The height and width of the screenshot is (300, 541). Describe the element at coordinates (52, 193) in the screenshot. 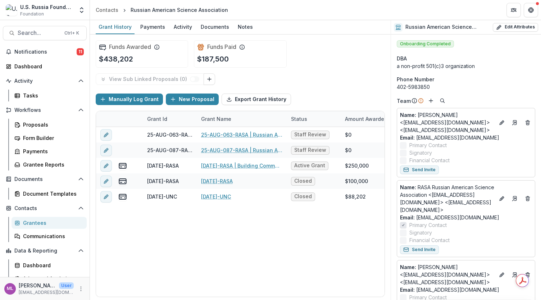

I see `div: Document Templates` at that location.